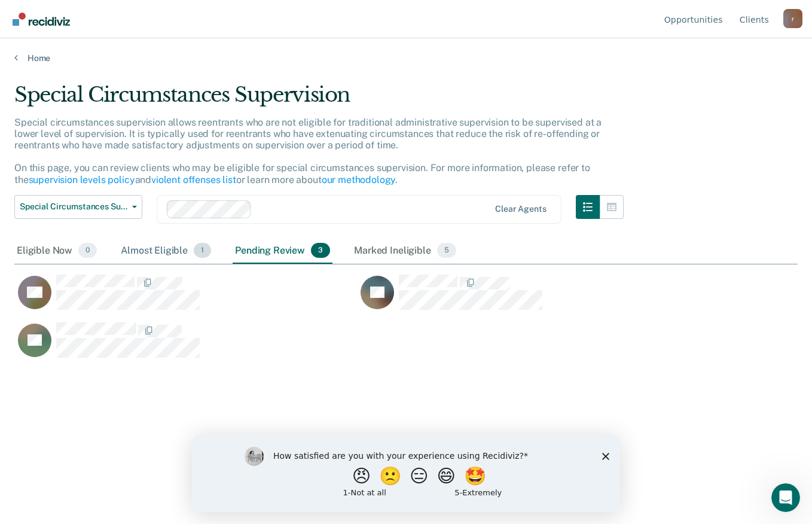  Describe the element at coordinates (406, 58) in the screenshot. I see `a: Home` at that location.